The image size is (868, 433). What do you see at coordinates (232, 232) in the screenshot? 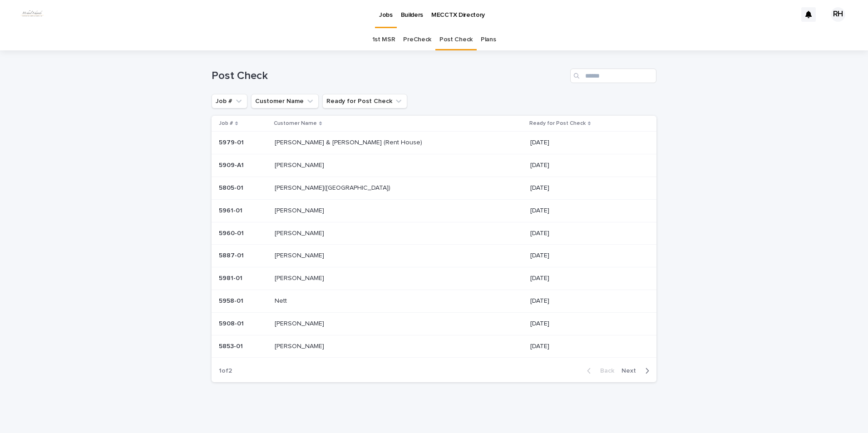
I see `p: 5960-01` at bounding box center [232, 232].